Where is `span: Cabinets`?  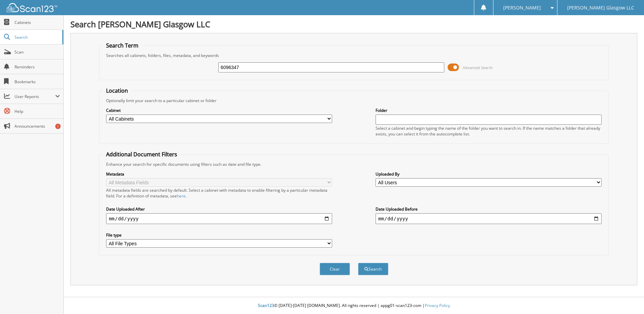 span: Cabinets is located at coordinates (37, 22).